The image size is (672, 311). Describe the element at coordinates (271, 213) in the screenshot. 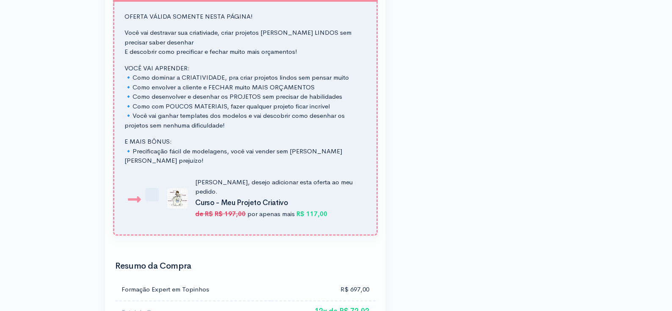

I see `span: por apenas mais` at that location.